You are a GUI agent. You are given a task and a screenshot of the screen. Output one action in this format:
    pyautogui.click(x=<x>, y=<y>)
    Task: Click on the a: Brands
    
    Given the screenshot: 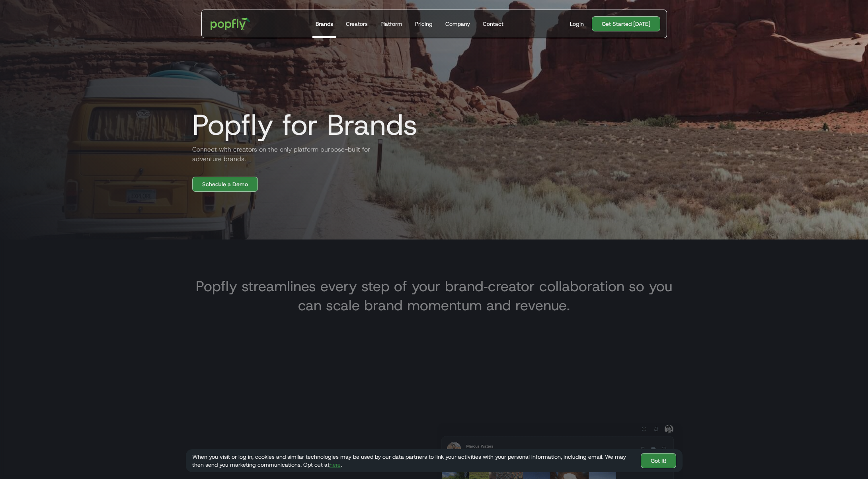 What is the action you would take?
    pyautogui.click(x=324, y=24)
    